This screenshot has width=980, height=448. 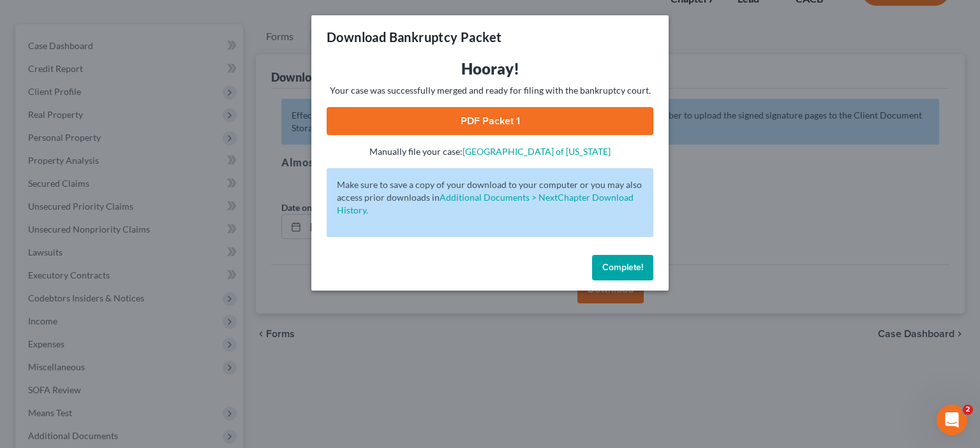 I want to click on button: Complete!, so click(x=623, y=268).